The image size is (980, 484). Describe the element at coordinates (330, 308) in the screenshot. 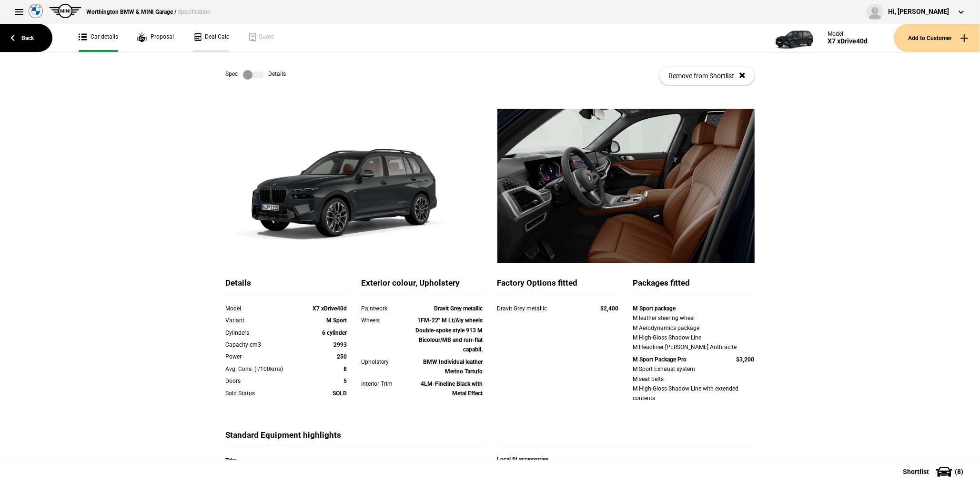

I see `strong: X7 xDrive40d` at that location.